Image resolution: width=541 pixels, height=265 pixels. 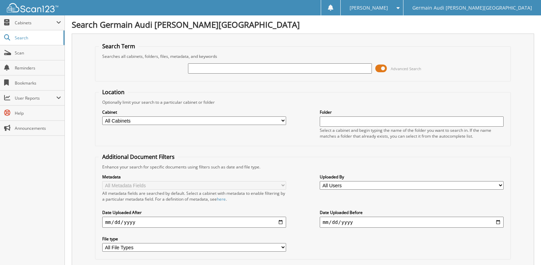 I want to click on span: Cabinets, so click(x=35, y=23).